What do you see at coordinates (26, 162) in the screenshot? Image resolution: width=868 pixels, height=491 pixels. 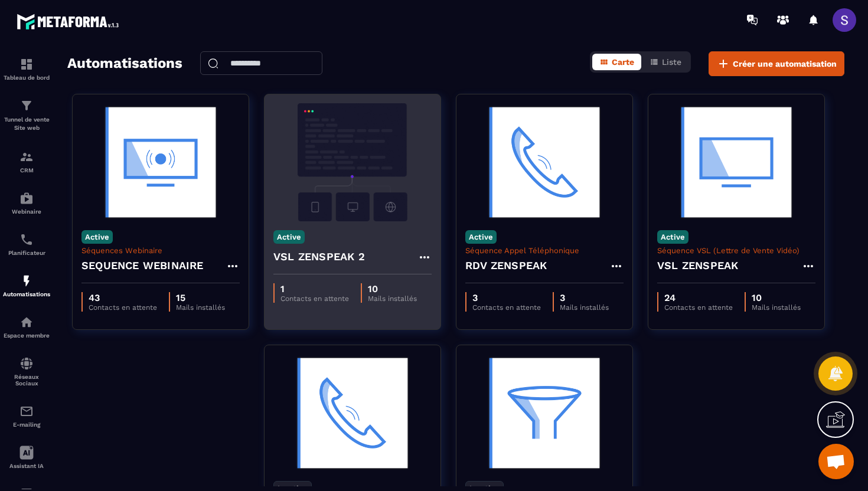 I see `a: formationformationCRM` at bounding box center [26, 162].